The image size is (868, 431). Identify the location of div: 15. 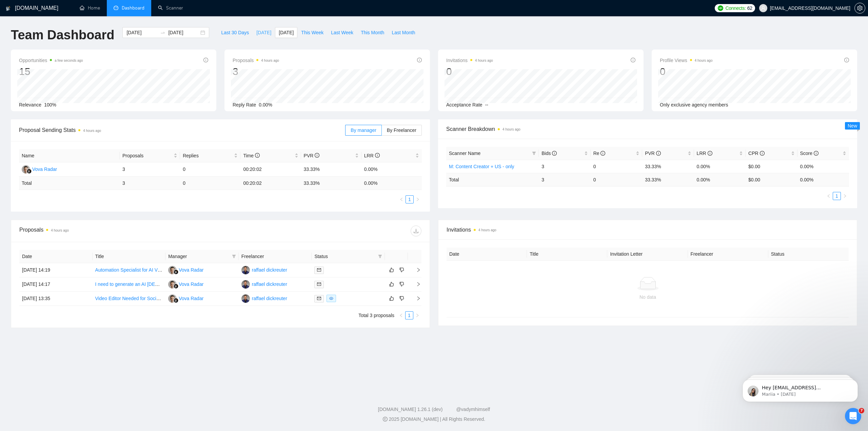
(51, 71).